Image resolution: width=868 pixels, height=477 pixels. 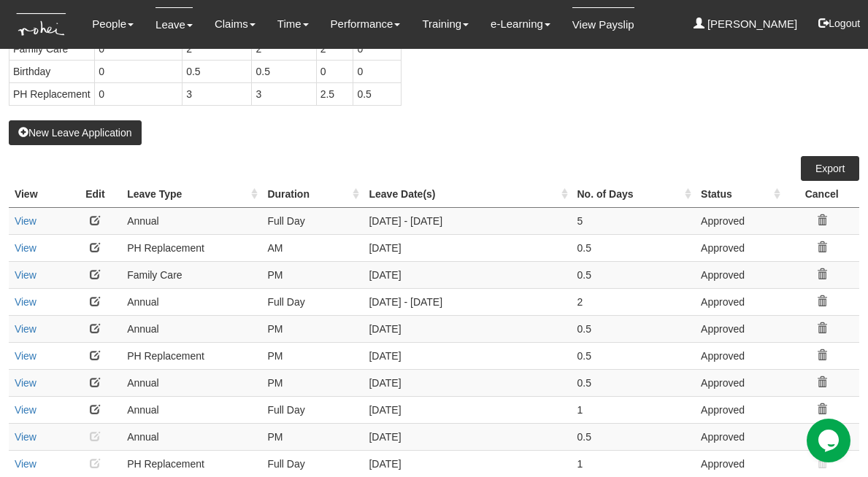 I want to click on th: Duration : activate to sort column ascending, so click(x=312, y=194).